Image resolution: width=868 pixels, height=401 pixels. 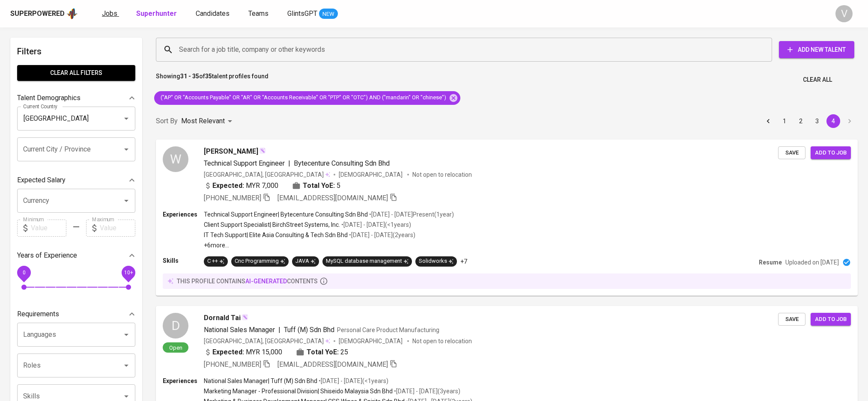 I want to click on span: 25, so click(x=344, y=352).